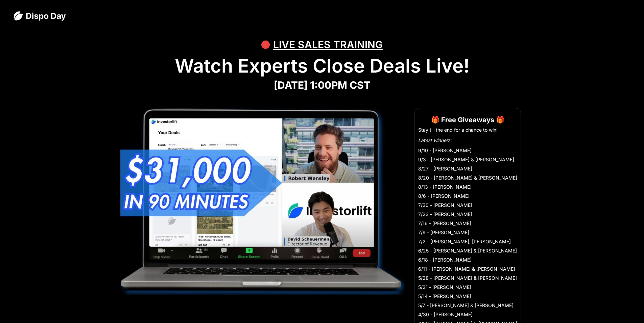 The width and height of the screenshot is (644, 323). What do you see at coordinates (468, 130) in the screenshot?
I see `li: Stay till the end for a chance to win!` at bounding box center [468, 130].